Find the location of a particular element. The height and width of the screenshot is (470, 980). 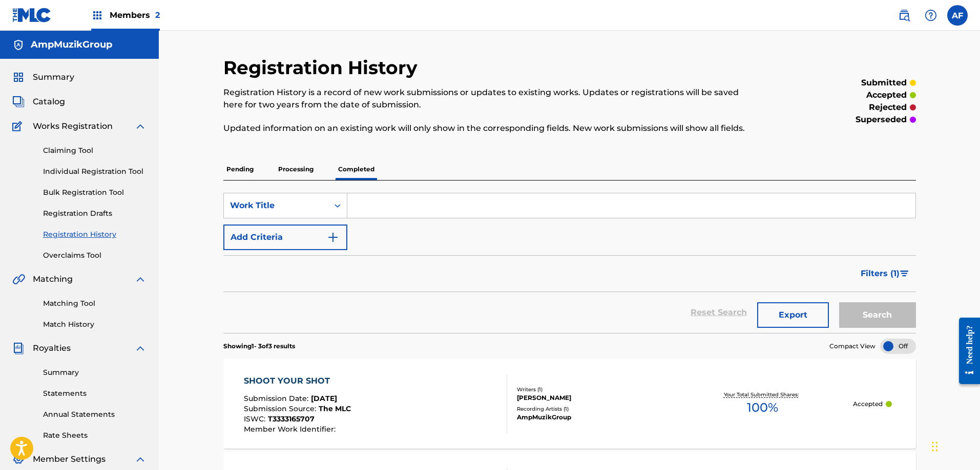

span: Members is located at coordinates (135, 15).